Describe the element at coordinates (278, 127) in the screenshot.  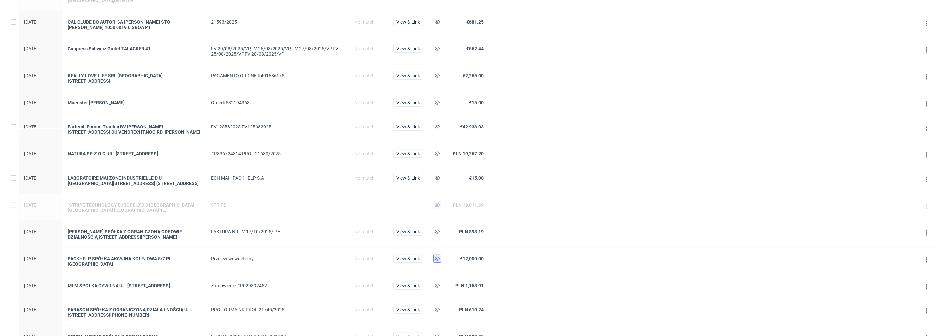
I see `div: FV125582025,FV125682025` at that location.